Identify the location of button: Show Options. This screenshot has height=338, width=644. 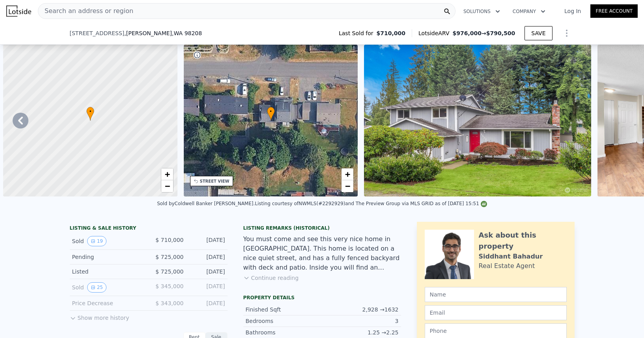
(567, 33).